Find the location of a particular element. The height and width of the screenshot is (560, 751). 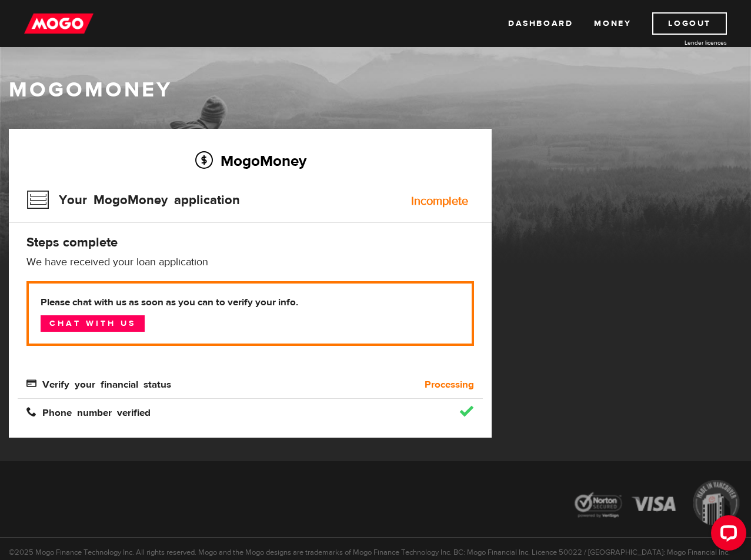

a: Money is located at coordinates (612, 23).